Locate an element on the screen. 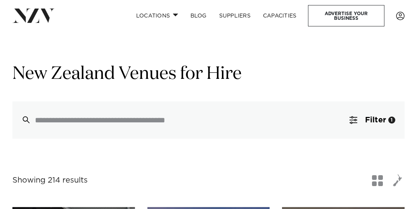 This screenshot has width=417, height=209. div: 1 is located at coordinates (392, 120).